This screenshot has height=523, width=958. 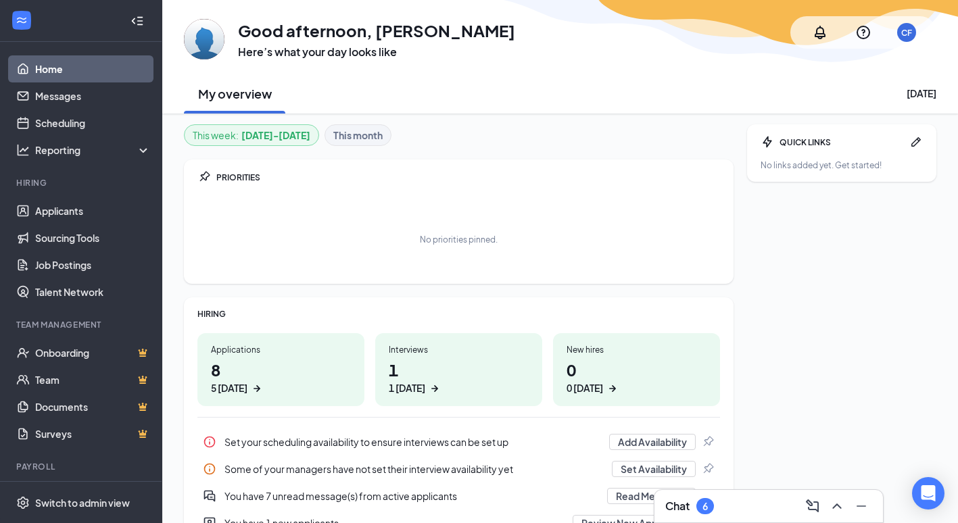 What do you see at coordinates (281, 350) in the screenshot?
I see `div: Applications` at bounding box center [281, 350].